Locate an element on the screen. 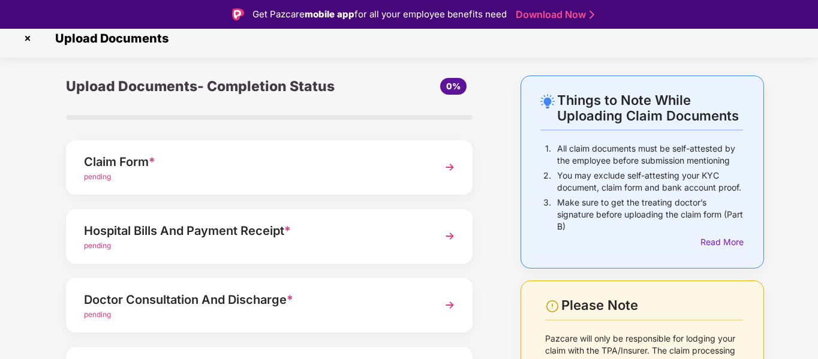 Image resolution: width=818 pixels, height=359 pixels. p: Make sure to get the treating doctor’s signature before uploading the claim form (Part B) is located at coordinates (650, 215).